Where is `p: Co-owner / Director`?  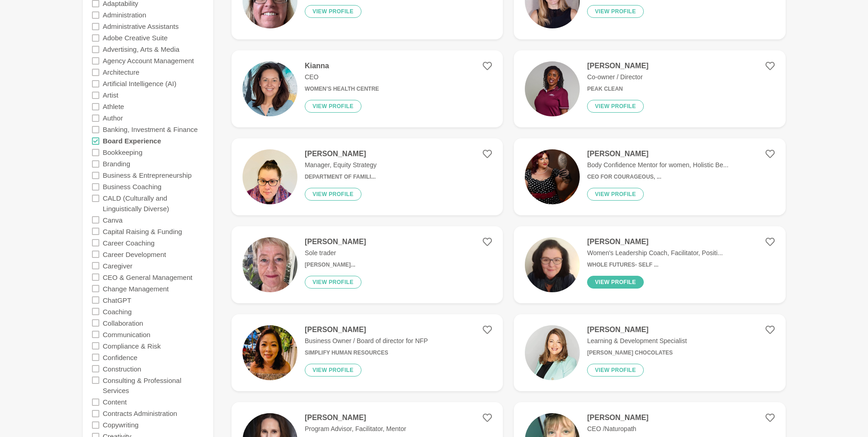 p: Co-owner / Director is located at coordinates (618, 77).